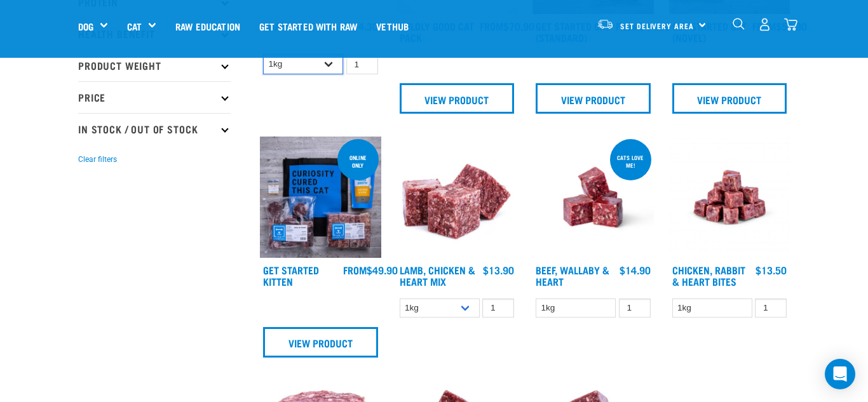  Describe the element at coordinates (308, 26) in the screenshot. I see `a: Get started with Raw` at that location.